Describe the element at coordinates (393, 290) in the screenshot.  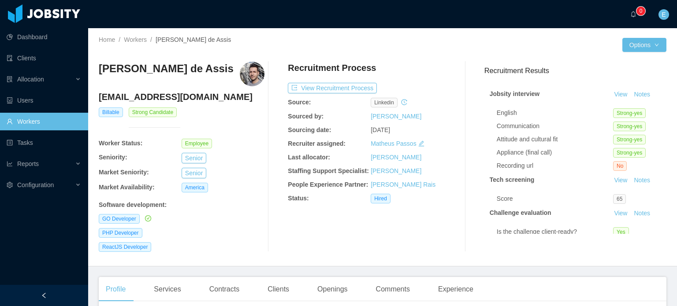
I see `div: Comments` at that location.